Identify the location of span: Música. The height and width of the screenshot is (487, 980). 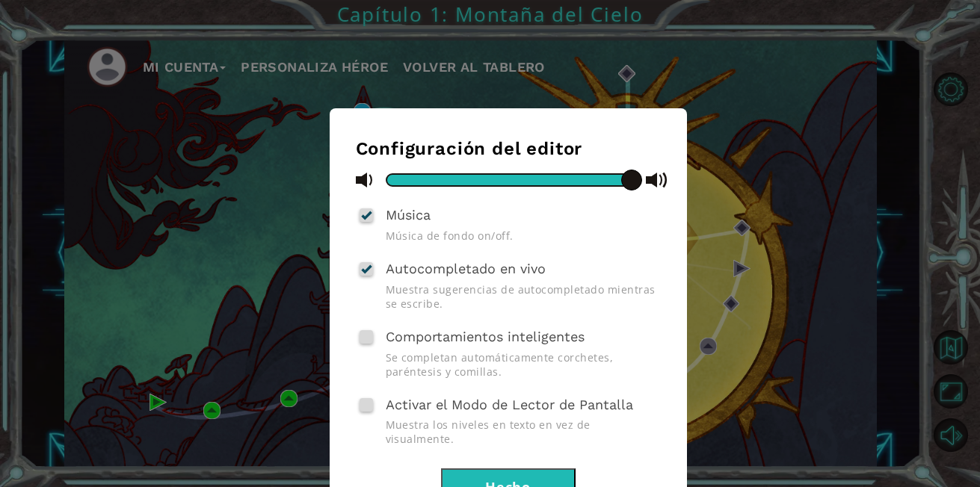
(408, 215).